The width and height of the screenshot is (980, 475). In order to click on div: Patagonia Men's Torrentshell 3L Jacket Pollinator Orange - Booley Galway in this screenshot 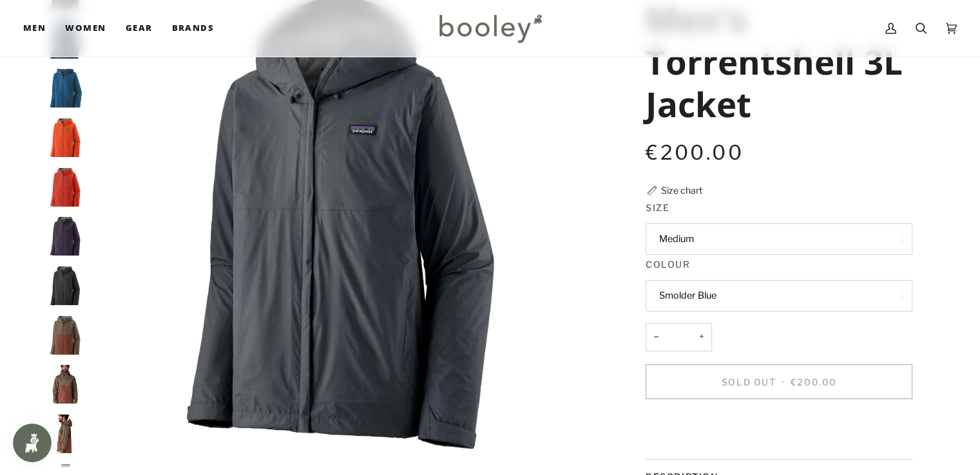, I will do `click(66, 137)`.